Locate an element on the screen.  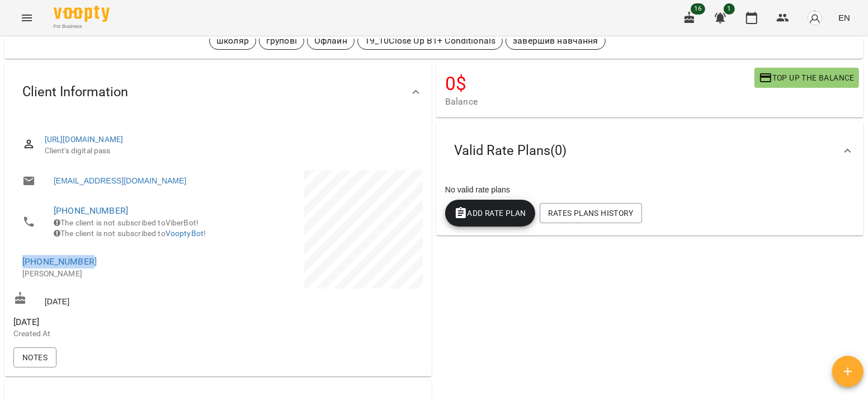
img: Voopty Logo is located at coordinates (82, 13).